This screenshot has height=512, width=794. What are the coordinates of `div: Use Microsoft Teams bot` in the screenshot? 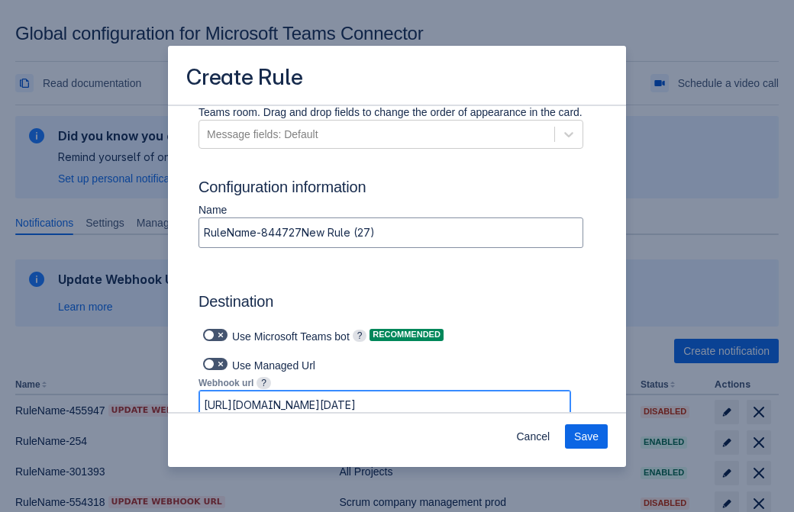 It's located at (274, 335).